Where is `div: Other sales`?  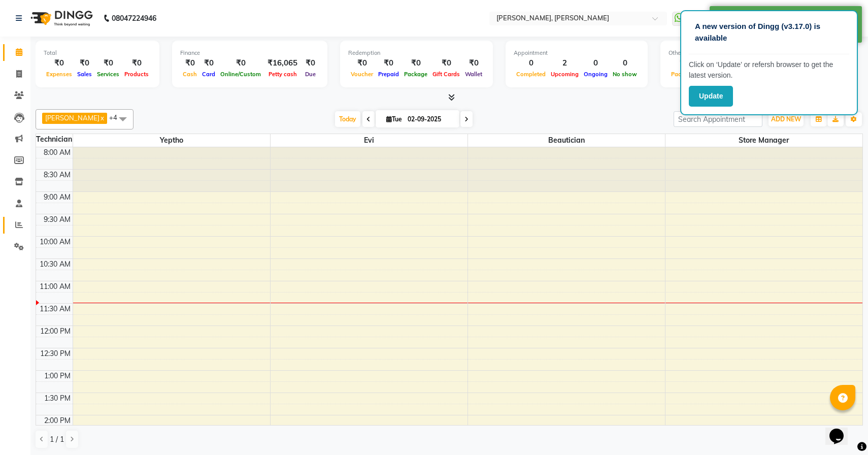 div: Other sales is located at coordinates (750, 53).